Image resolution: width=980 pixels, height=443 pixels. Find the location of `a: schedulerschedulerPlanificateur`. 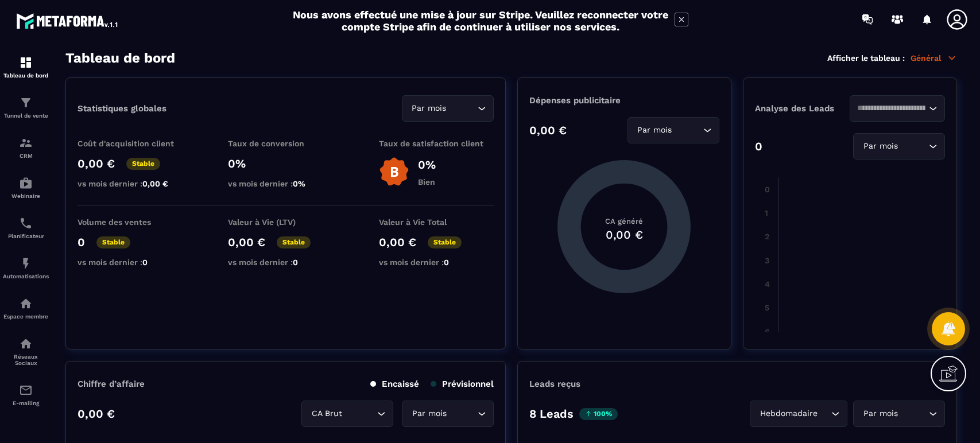

a: schedulerschedulerPlanificateur is located at coordinates (26, 228).